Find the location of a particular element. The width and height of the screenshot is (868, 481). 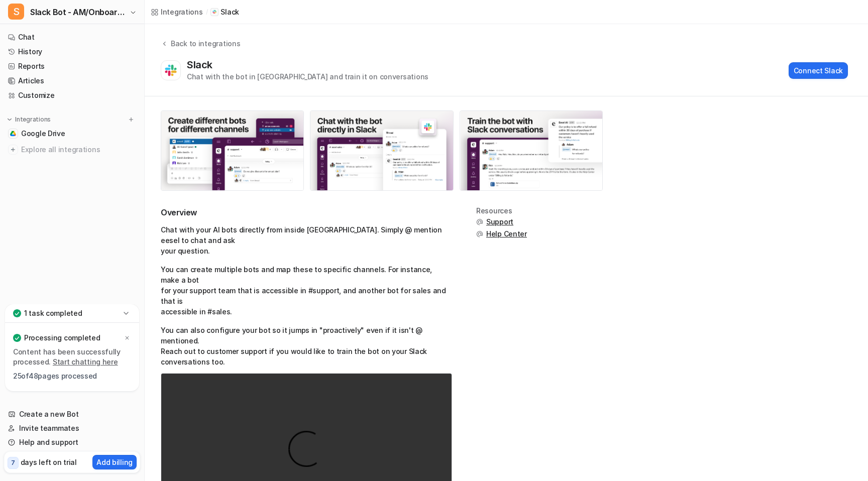

div: Back to integrations is located at coordinates (204, 43).